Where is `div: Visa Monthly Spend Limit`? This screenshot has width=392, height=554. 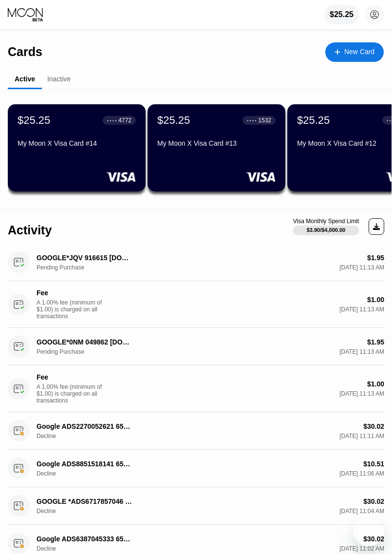
div: Visa Monthly Spend Limit is located at coordinates (326, 221).